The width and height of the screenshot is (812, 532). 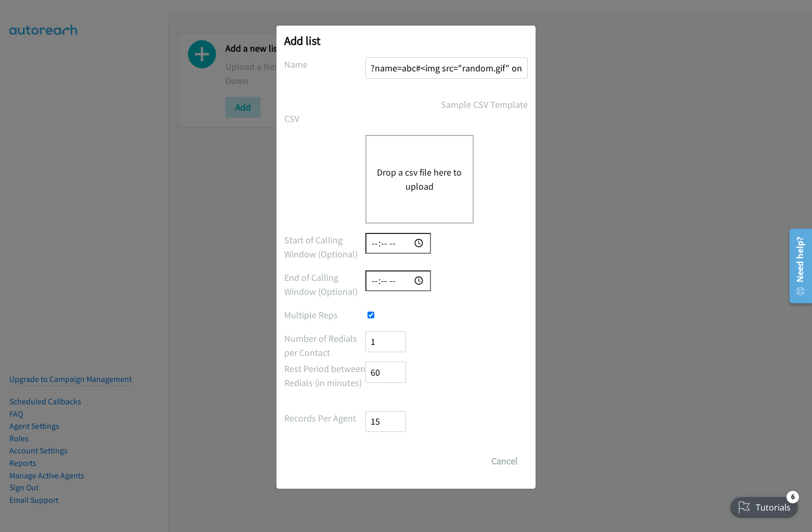 What do you see at coordinates (325, 315) in the screenshot?
I see `label: Multiple Reps` at bounding box center [325, 315].